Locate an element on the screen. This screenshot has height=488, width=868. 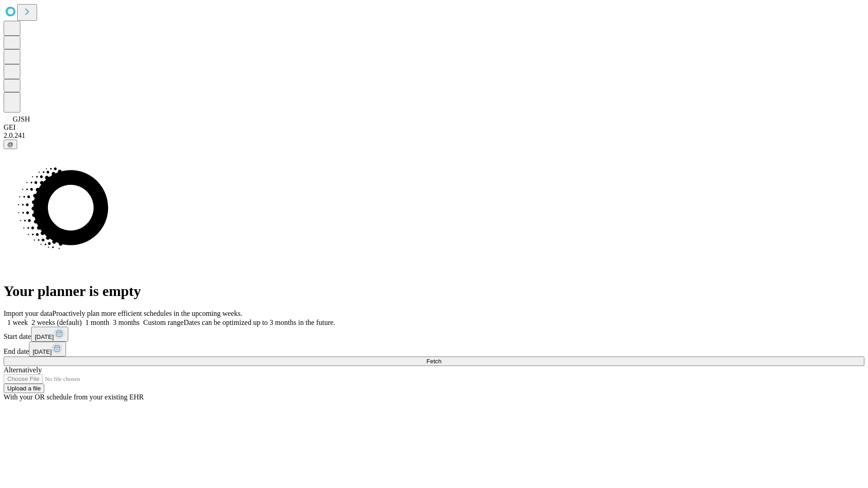
span: 1 month is located at coordinates (97, 322).